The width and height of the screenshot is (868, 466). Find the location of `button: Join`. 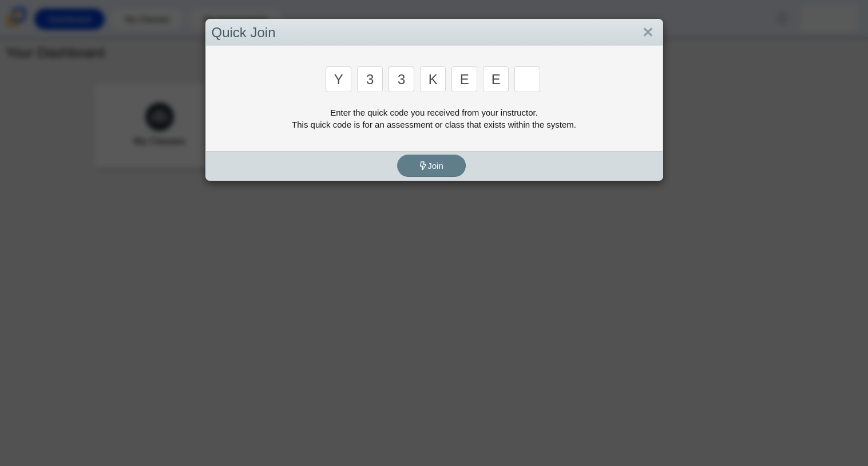

button: Join is located at coordinates (432, 166).